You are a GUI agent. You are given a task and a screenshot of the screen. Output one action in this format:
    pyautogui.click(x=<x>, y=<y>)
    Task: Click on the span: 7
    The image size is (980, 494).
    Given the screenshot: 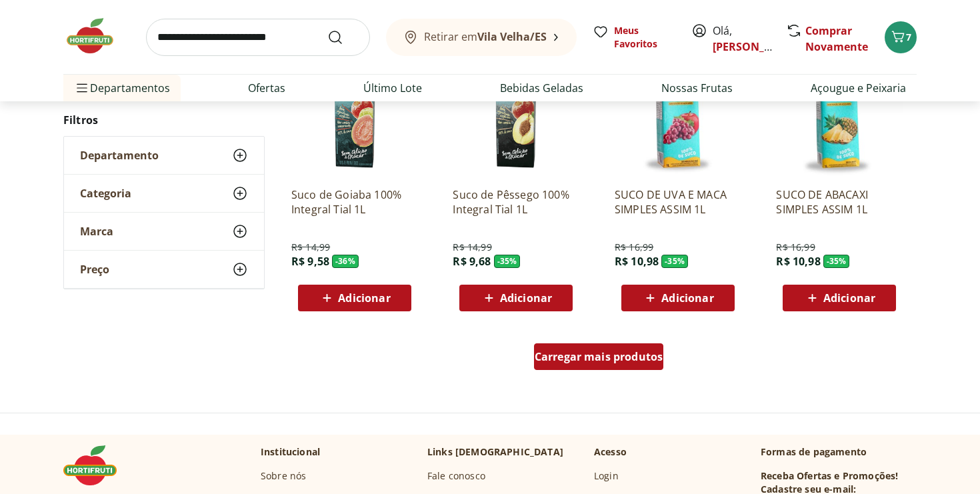 What is the action you would take?
    pyautogui.click(x=909, y=37)
    